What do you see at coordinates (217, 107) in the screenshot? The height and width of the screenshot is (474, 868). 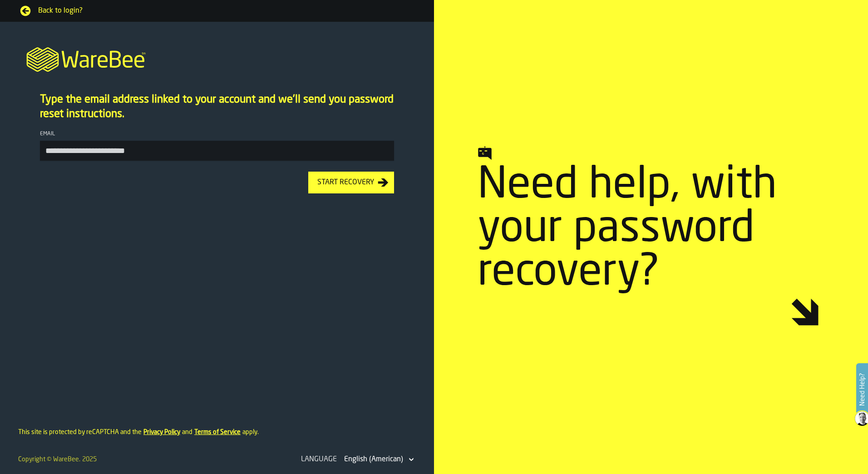 I see `p: Type the email address linked to your account and we'll send you password reset instructions.` at bounding box center [217, 107].